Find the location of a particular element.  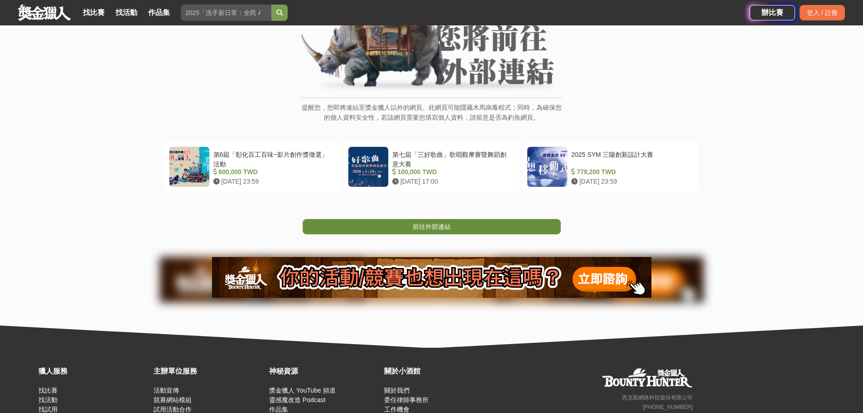

div: 100,000 TWD is located at coordinates (452, 172).